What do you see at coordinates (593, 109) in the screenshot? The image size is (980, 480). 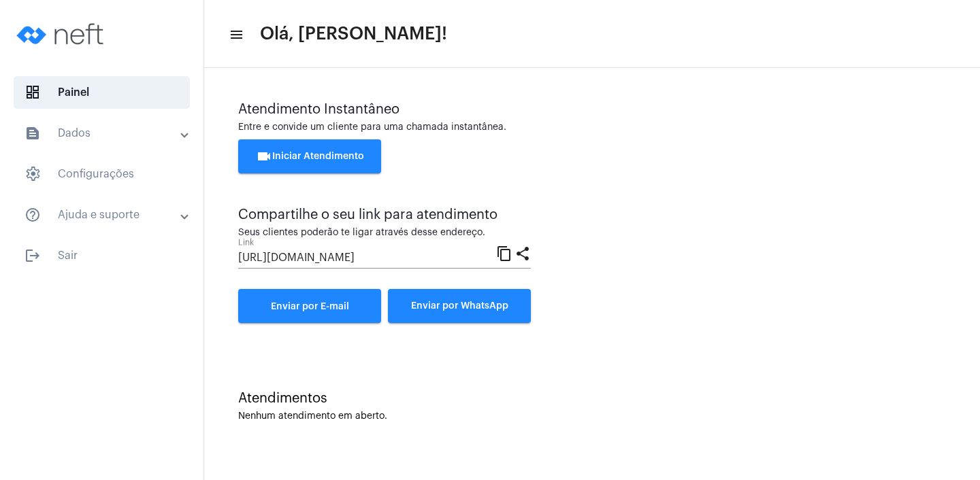 I see `div: Atendimento Instantâneo` at bounding box center [593, 109].